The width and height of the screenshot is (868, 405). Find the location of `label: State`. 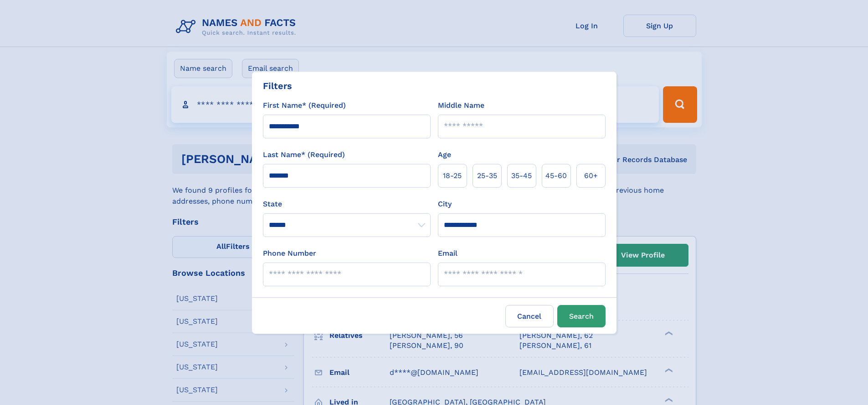

label: State is located at coordinates (347, 204).